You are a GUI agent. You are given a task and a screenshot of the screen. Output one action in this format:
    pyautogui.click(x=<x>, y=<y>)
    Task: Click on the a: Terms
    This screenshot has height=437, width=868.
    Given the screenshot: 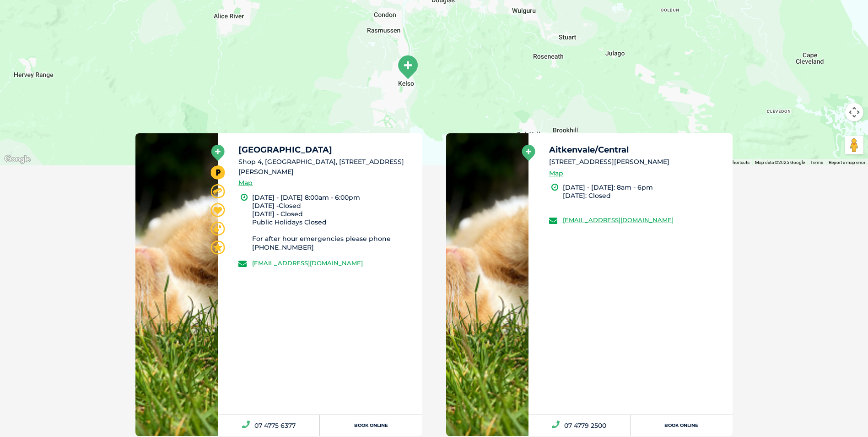 What is the action you would take?
    pyautogui.click(x=816, y=162)
    